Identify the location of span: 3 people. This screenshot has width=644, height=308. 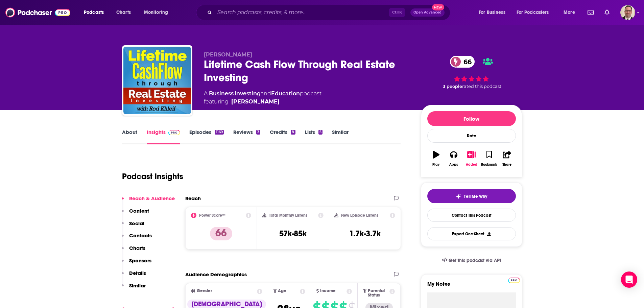
(452, 86).